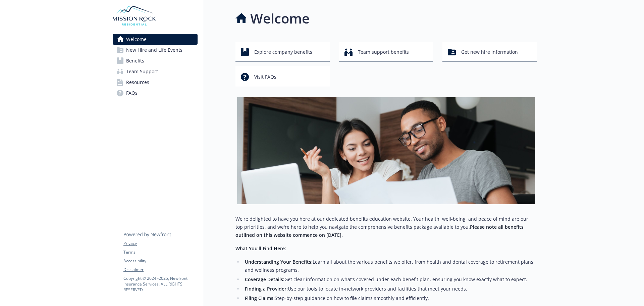 The height and width of the screenshot is (306, 644). Describe the element at coordinates (386, 51) in the screenshot. I see `button: Team support benefits` at that location.